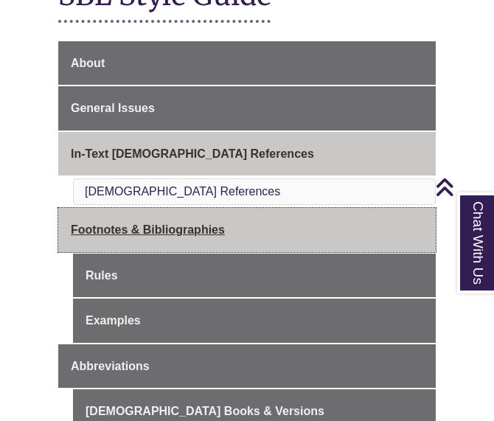  What do you see at coordinates (247, 63) in the screenshot?
I see `a: About` at bounding box center [247, 63].